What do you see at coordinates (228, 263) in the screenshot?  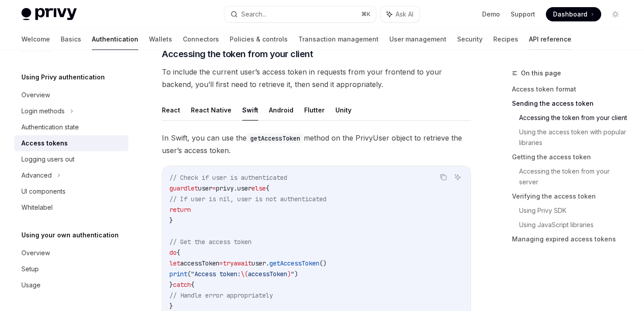 I see `span: try` at bounding box center [228, 263].